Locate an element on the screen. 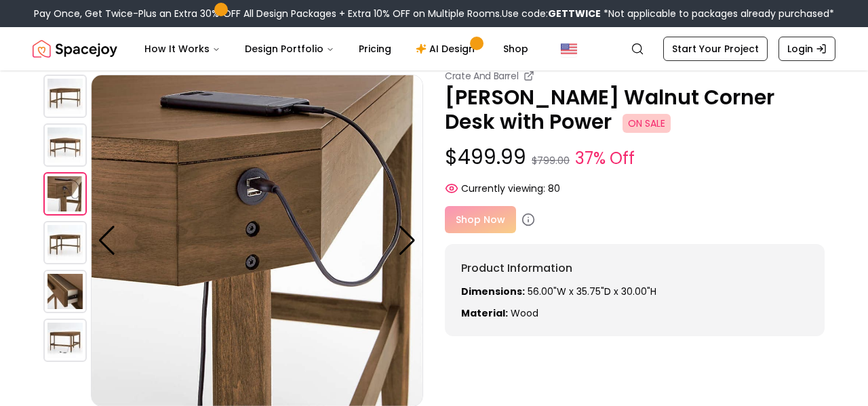 This screenshot has width=868, height=406. small: Crate And Barrel is located at coordinates (481, 76).